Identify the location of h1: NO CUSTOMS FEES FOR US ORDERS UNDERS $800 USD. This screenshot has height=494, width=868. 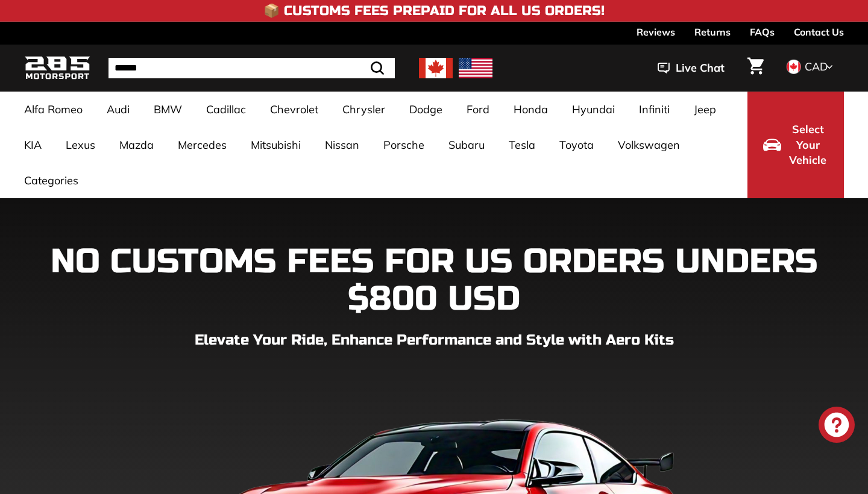
(434, 280).